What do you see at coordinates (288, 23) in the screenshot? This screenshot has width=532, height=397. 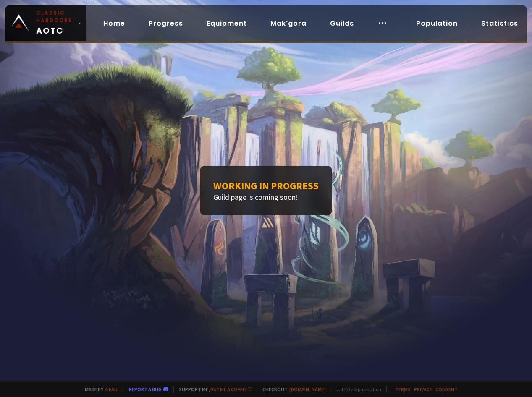 I see `a: Mak'gora` at bounding box center [288, 23].